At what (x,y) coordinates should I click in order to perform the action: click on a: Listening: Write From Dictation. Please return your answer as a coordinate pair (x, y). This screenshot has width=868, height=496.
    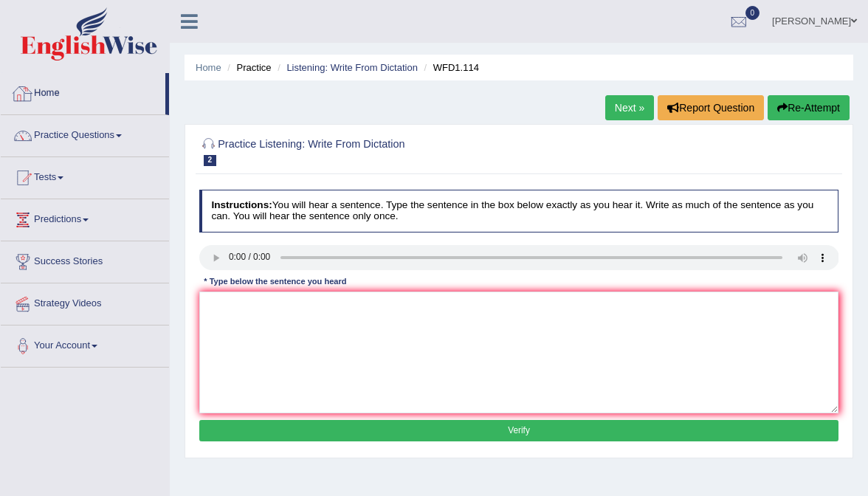
    Looking at the image, I should click on (352, 67).